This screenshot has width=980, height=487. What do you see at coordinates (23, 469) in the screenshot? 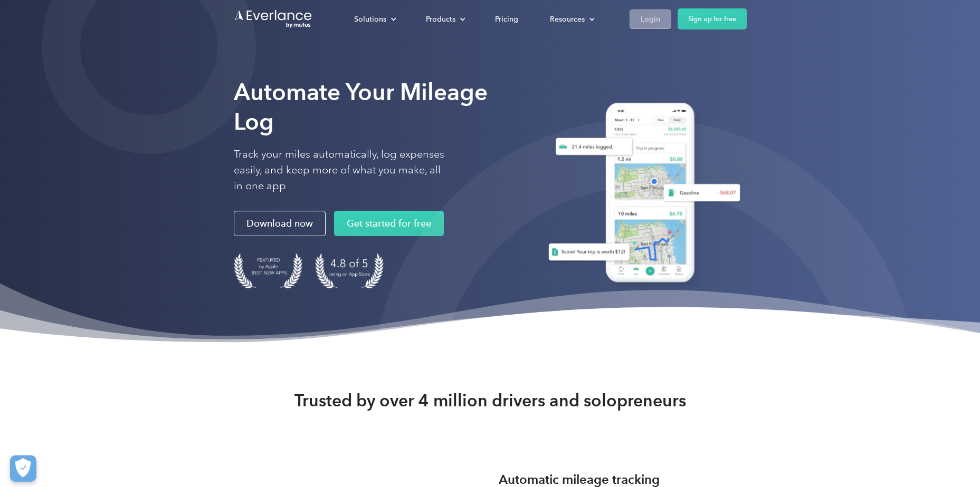
I see `button: Cookies Settings` at bounding box center [23, 469].